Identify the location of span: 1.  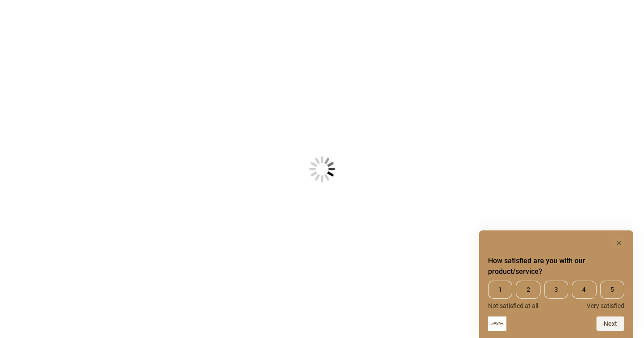
(501, 290).